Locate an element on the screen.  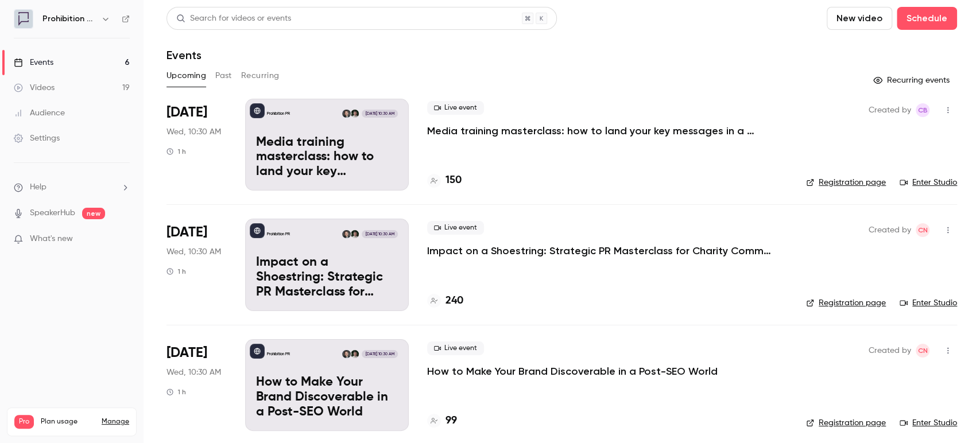
button: Upcoming is located at coordinates (186, 75).